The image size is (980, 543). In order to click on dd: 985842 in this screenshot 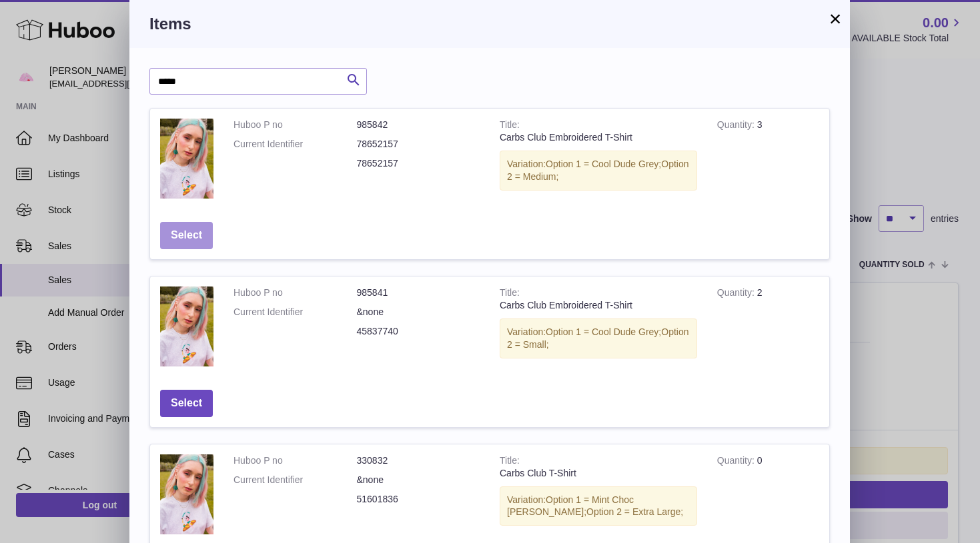, I will do `click(418, 125)`.